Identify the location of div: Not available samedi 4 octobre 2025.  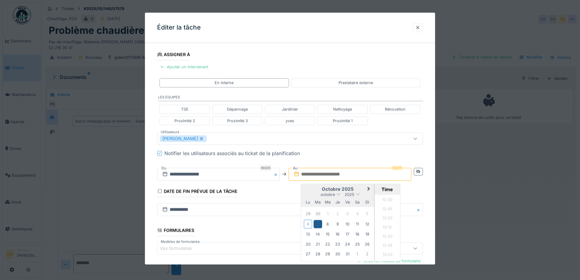
(357, 214).